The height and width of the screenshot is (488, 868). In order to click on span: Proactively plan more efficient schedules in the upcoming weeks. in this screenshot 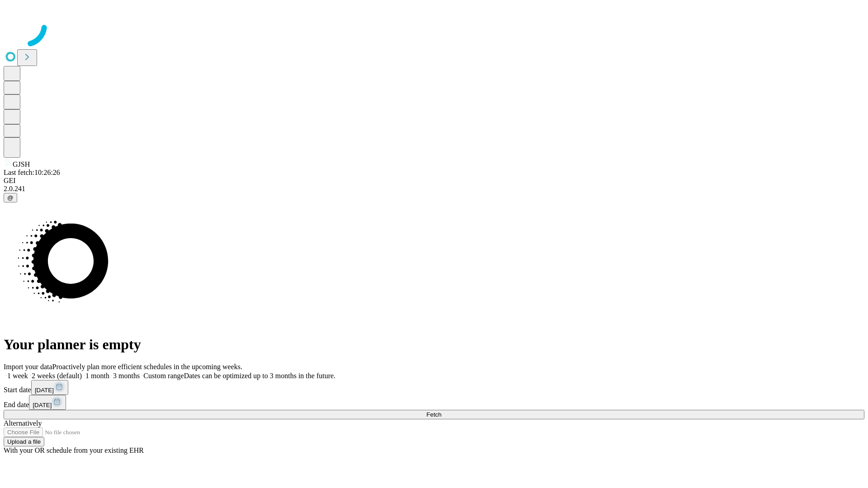, I will do `click(148, 366)`.